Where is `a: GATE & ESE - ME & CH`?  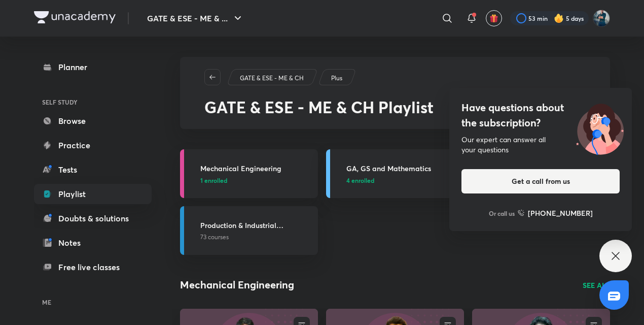 a: GATE & ESE - ME & CH is located at coordinates (272, 78).